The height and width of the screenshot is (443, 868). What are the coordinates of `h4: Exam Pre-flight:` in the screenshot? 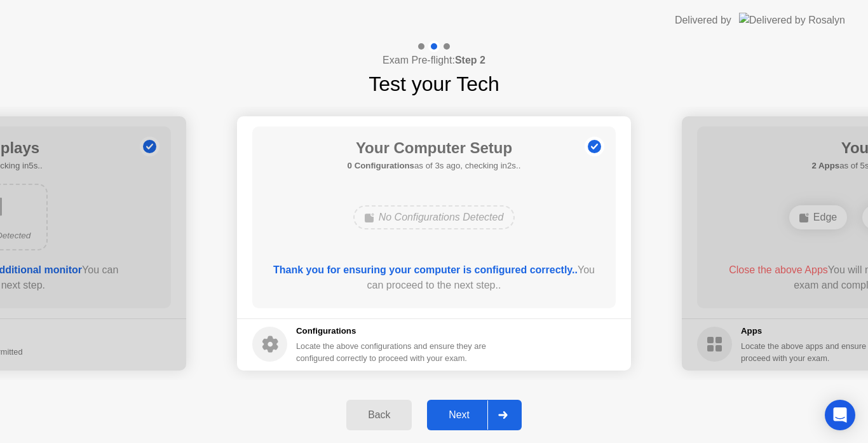 It's located at (434, 61).